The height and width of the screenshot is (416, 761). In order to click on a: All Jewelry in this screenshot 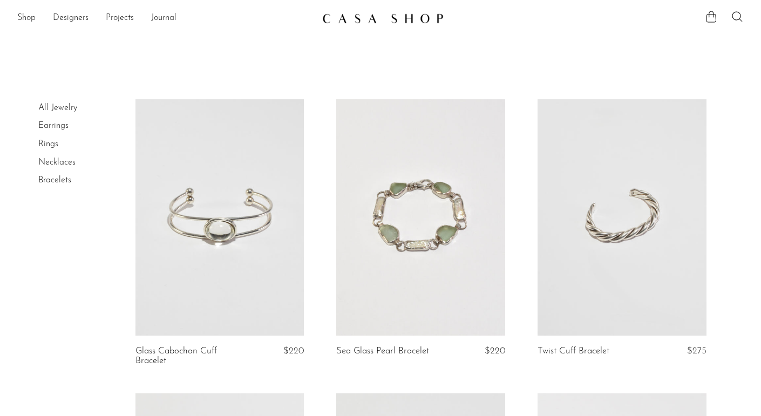, I will do `click(58, 108)`.